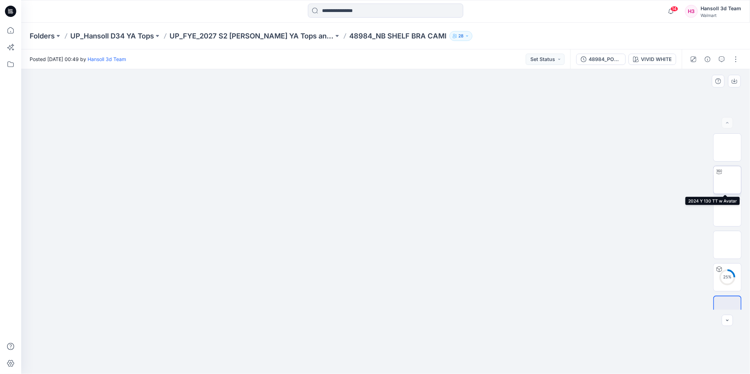  What do you see at coordinates (652, 59) in the screenshot?
I see `button: VIVID WHITE` at bounding box center [652, 59].